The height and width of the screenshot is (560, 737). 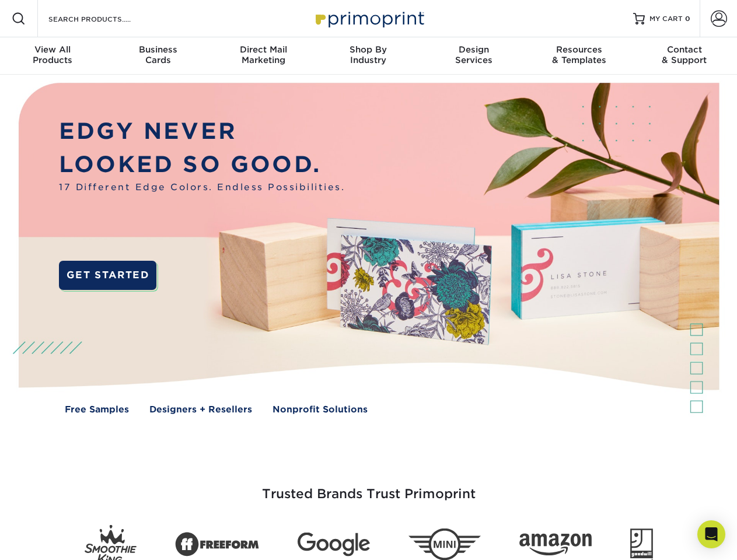 What do you see at coordinates (320, 410) in the screenshot?
I see `a: Nonprofit Solutions` at bounding box center [320, 410].